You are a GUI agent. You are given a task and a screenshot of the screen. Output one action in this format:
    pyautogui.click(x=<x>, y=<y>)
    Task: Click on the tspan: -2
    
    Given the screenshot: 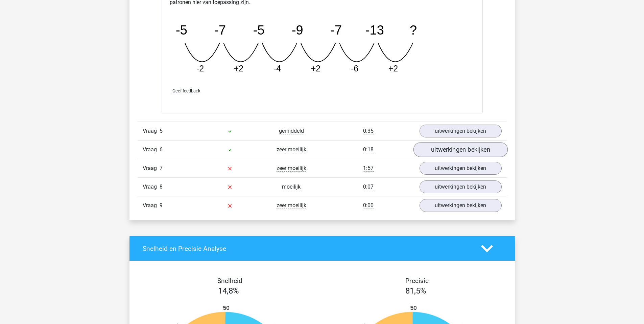 What is the action you would take?
    pyautogui.click(x=200, y=68)
    